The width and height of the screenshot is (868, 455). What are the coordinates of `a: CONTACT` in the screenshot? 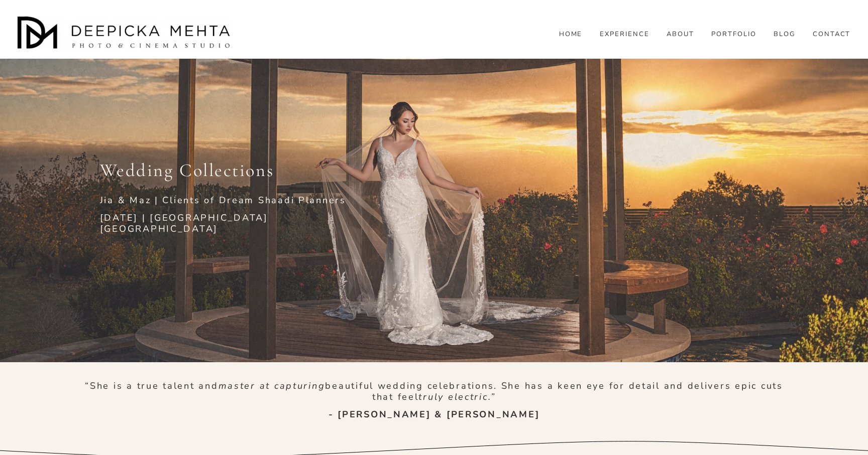 It's located at (831, 35).